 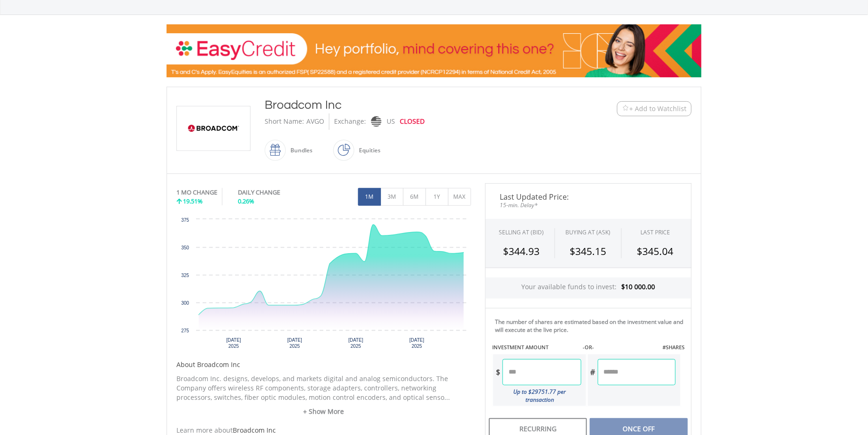 What do you see at coordinates (391, 197) in the screenshot?
I see `button: 3M` at bounding box center [391, 197].